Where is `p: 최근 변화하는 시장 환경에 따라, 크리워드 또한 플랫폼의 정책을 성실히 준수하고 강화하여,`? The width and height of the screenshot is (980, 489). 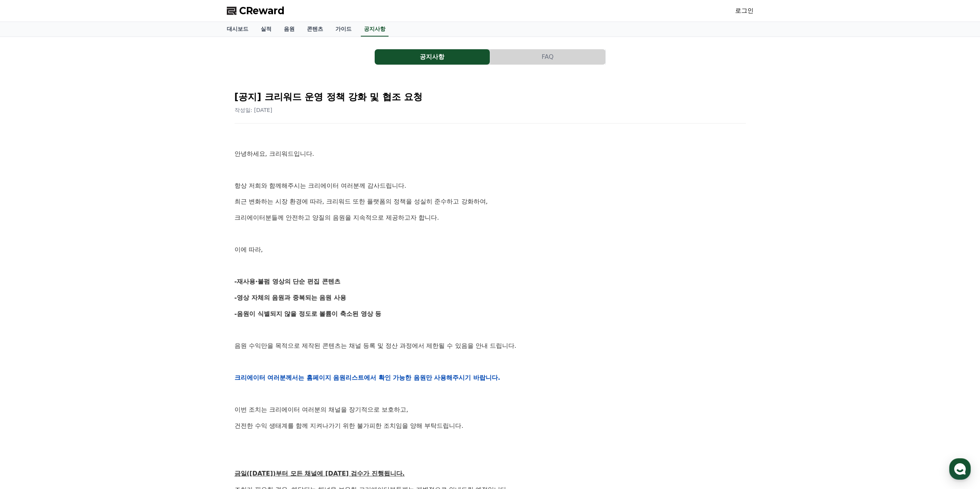
p: 최근 변화하는 시장 환경에 따라, 크리워드 또한 플랫폼의 정책을 성실히 준수하고 강화하여, is located at coordinates (490, 202).